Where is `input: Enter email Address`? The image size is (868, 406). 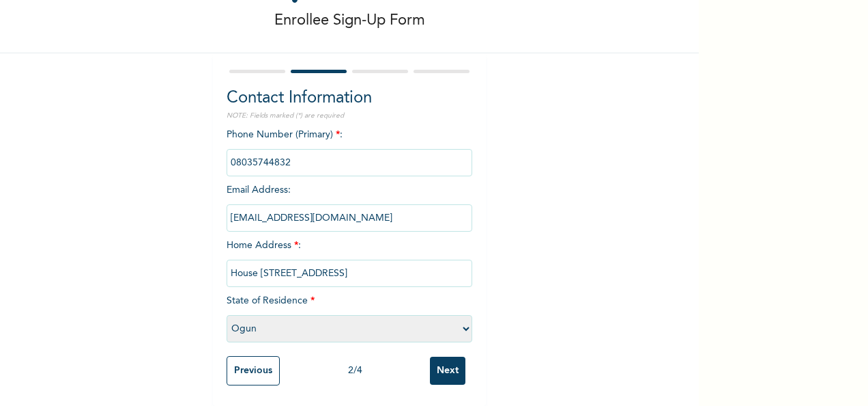
input: Enter email Address is located at coordinates (349, 218).